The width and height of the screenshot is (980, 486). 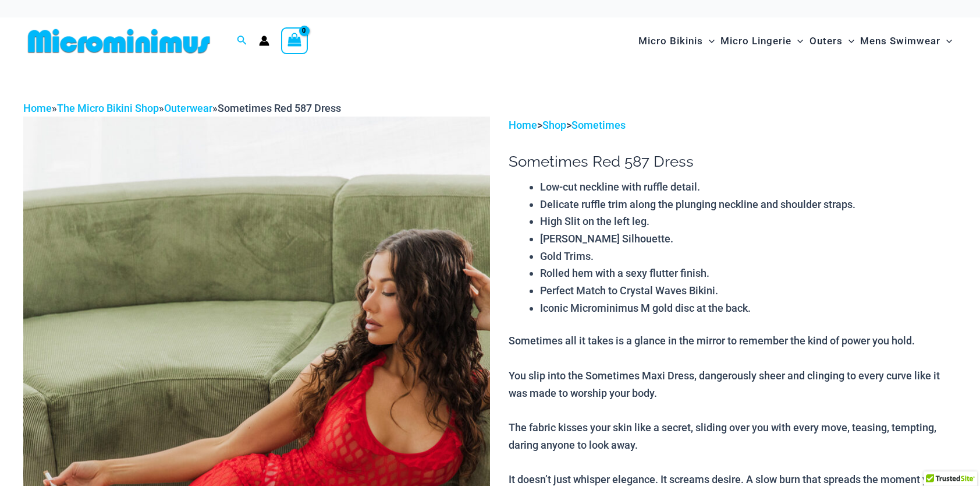 What do you see at coordinates (749, 257) in the screenshot?
I see `li: Gold Trims.` at bounding box center [749, 257].